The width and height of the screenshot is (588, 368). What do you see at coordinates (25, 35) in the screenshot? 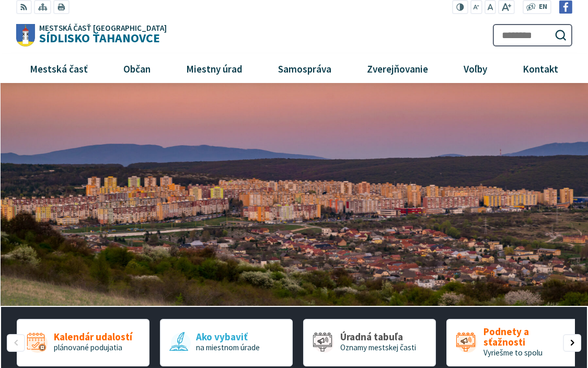
I see `img: Prejsť na domovskú stránku` at bounding box center [25, 35].